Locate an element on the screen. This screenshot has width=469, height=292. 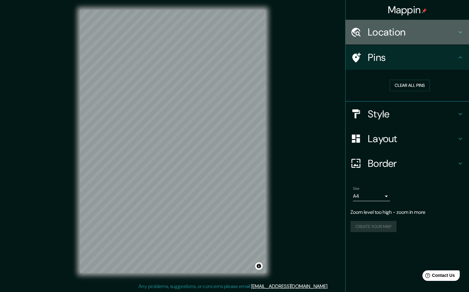
h4: Location is located at coordinates (412, 32).